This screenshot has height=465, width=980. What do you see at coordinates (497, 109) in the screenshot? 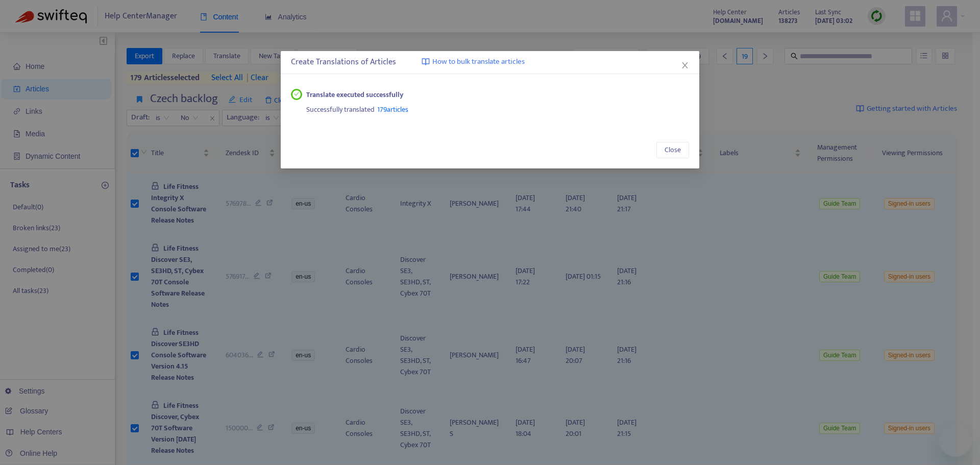
I see `div: Successfully translated` at bounding box center [497, 109].